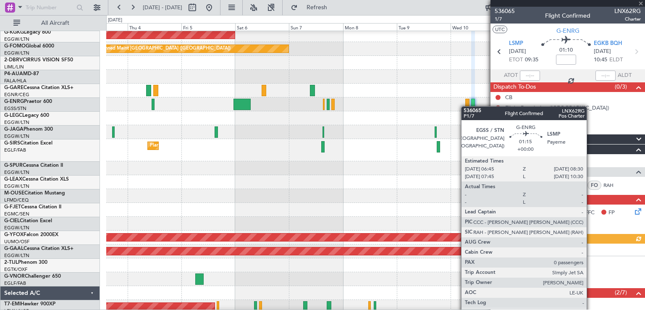 The height and width of the screenshot is (310, 645). Describe the element at coordinates (15, 108) in the screenshot. I see `a: EGSS/STN` at that location.